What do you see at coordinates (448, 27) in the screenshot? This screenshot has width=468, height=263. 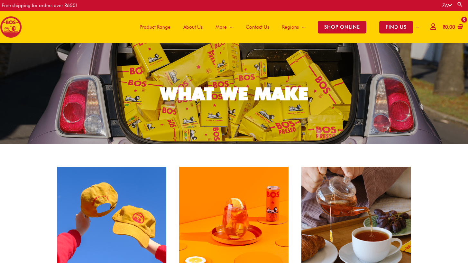 I see `bdi: 0.00` at bounding box center [448, 27].